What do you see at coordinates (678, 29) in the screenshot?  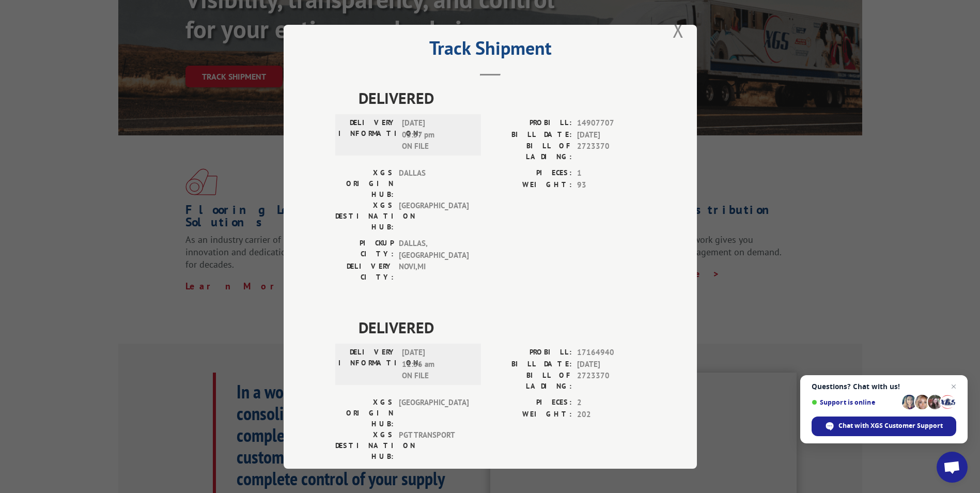 I see `button: Close modal` at bounding box center [678, 29].